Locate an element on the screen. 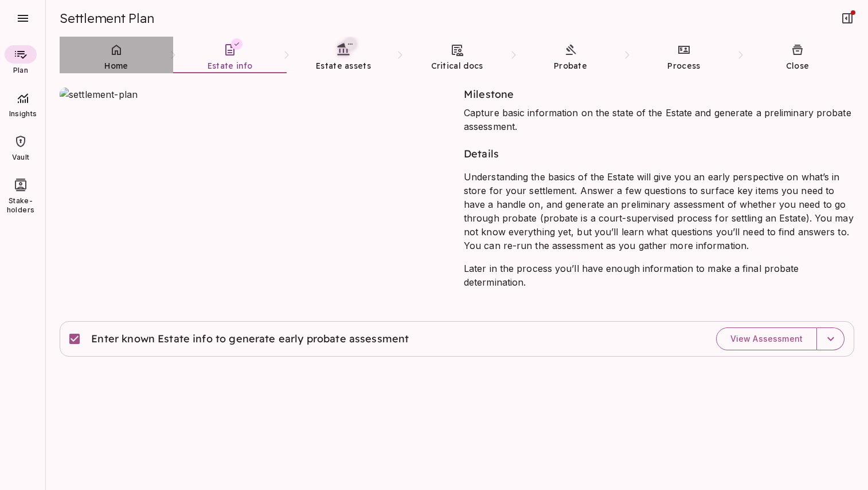 Image resolution: width=868 pixels, height=490 pixels. span: Close is located at coordinates (797, 66).